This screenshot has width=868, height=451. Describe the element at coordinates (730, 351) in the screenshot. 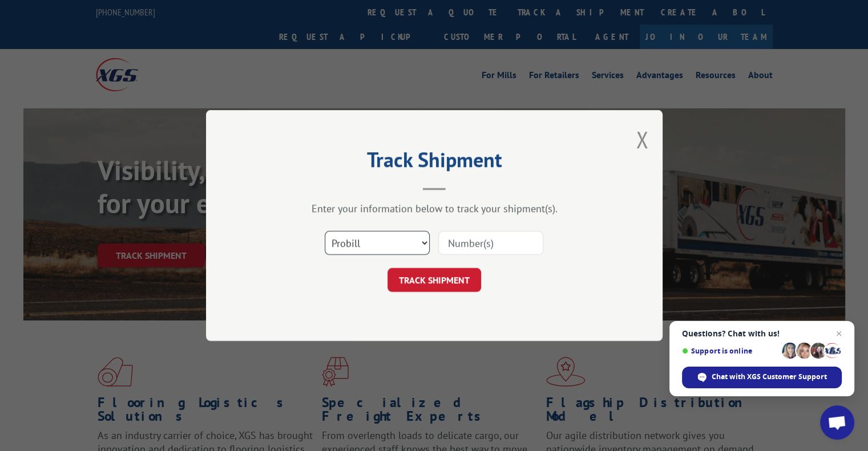

I see `span: Support is online` at that location.